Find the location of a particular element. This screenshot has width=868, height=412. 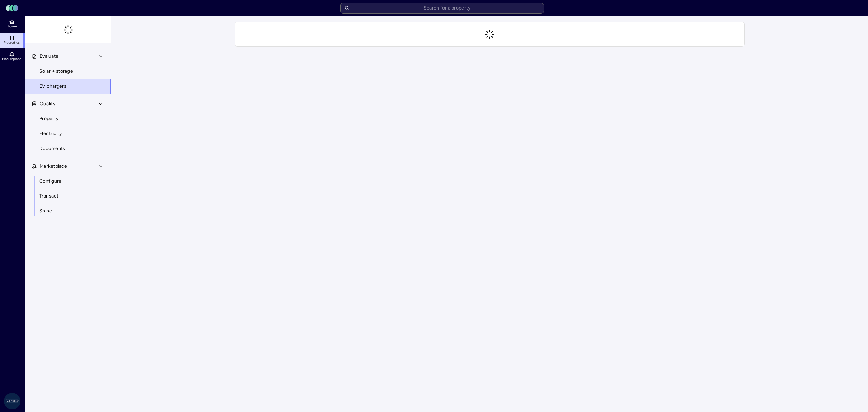

a: Shine is located at coordinates (68, 211).